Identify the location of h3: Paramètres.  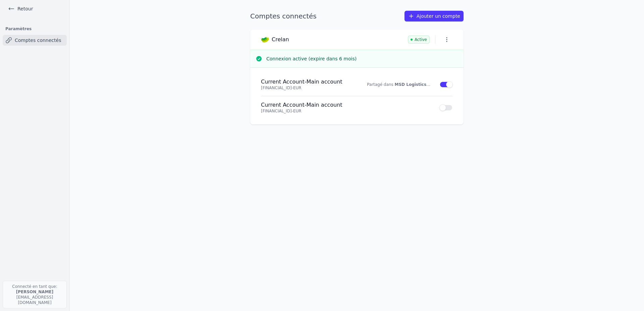
(35, 29).